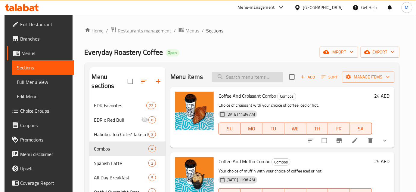 The width and height of the screenshot is (416, 192). Describe the element at coordinates (380, 52) in the screenshot. I see `button: export` at that location.